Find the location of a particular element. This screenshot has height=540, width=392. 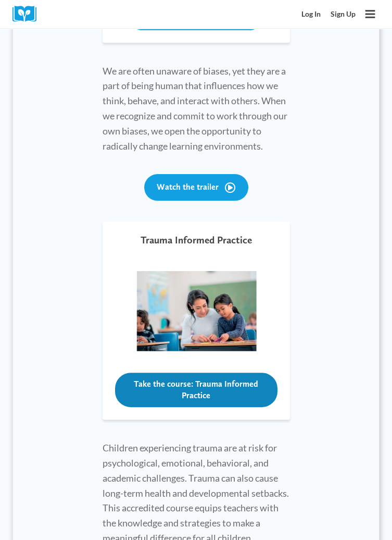

h5: Trauma Informed Practice is located at coordinates (197, 240).